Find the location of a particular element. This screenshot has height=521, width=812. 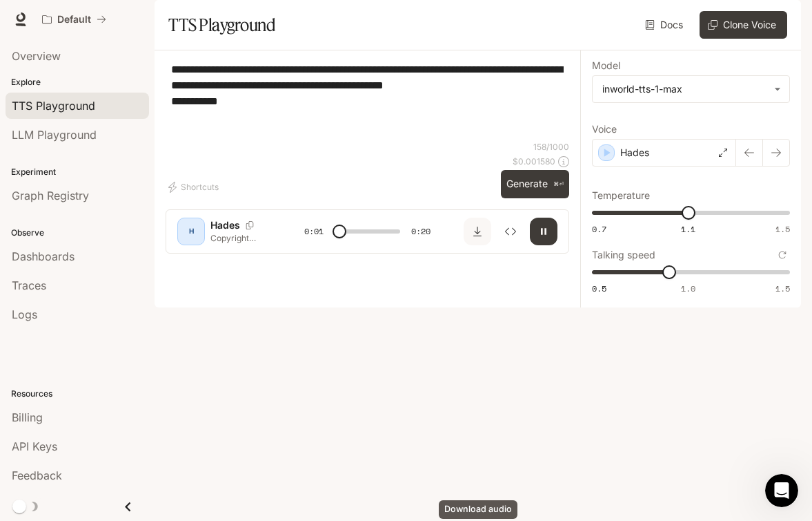

p: Default is located at coordinates (74, 20).